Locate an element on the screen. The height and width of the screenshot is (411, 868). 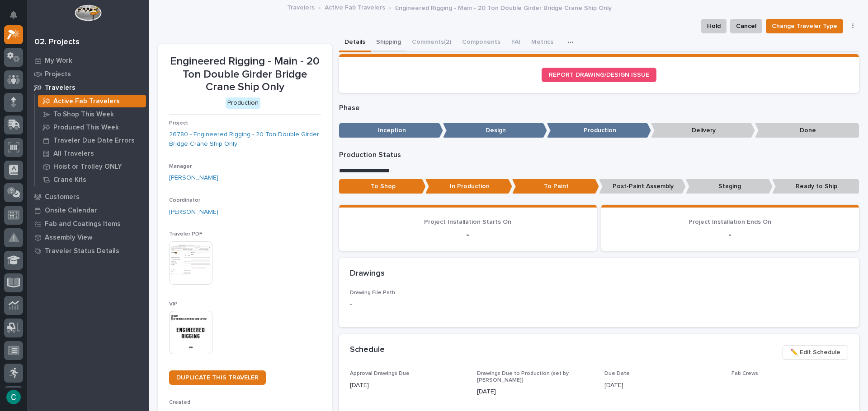
p: Production Status is located at coordinates (599, 155).